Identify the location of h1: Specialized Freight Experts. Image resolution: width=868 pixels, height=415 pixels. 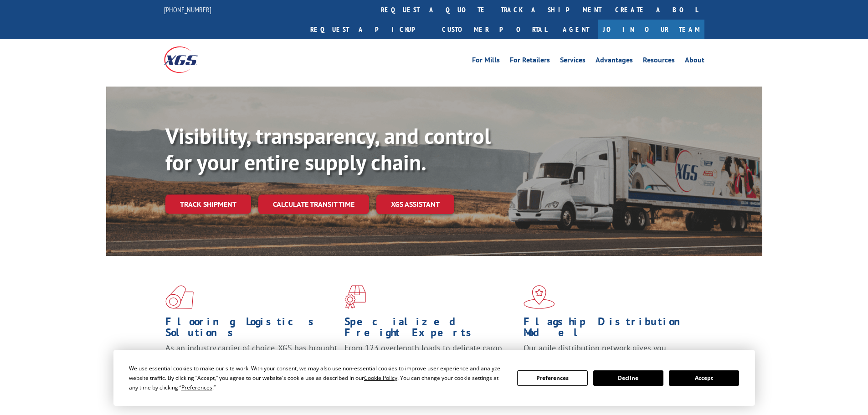
(430, 329).